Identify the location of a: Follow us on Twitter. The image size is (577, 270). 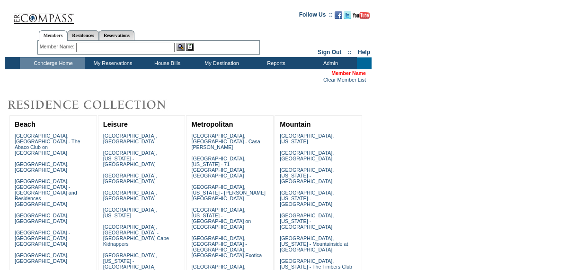
(348, 17).